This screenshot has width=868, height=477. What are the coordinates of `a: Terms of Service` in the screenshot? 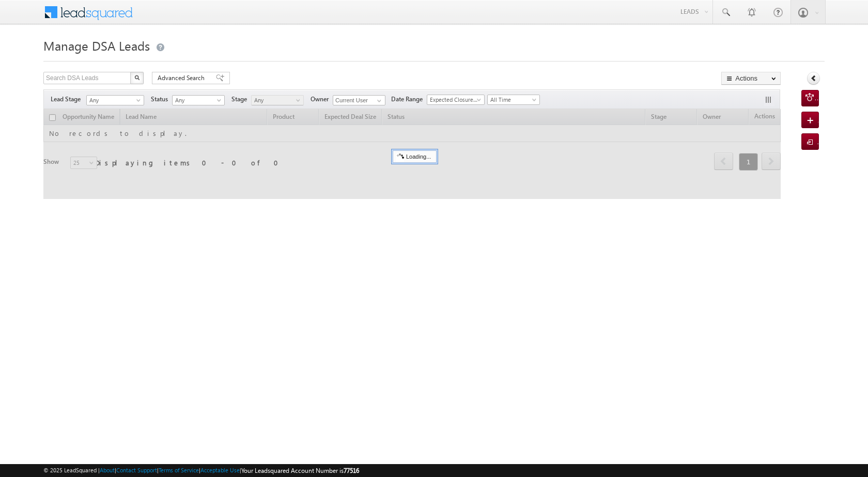 It's located at (179, 470).